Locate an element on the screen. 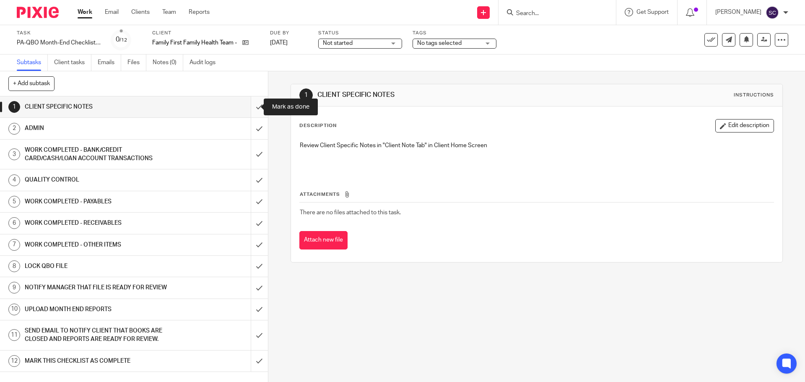  h1: UPLOAD MONTH END REPORTS is located at coordinates (97, 309).